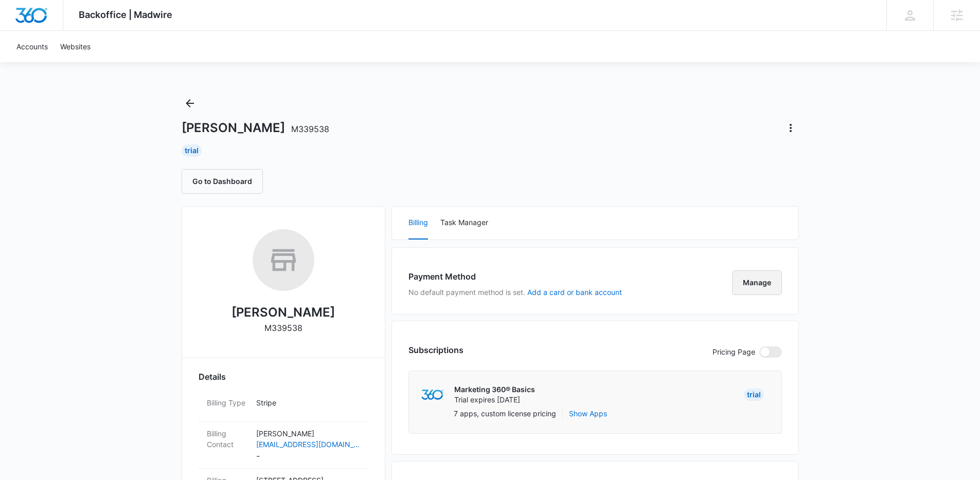  I want to click on a: Go to Dashboard, so click(222, 182).